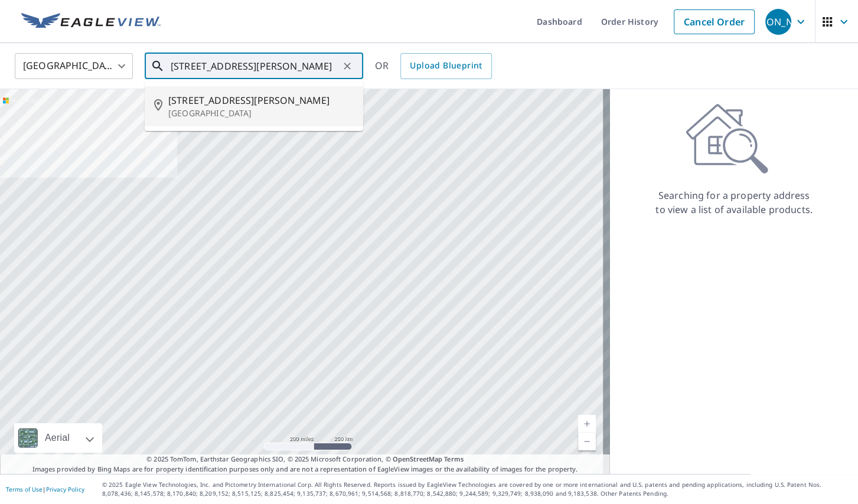 This screenshot has height=504, width=858. What do you see at coordinates (24, 489) in the screenshot?
I see `a: Terms of Use` at bounding box center [24, 489].